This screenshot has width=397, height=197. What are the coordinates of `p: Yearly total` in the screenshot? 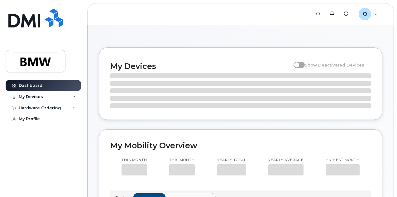 It's located at (232, 160).